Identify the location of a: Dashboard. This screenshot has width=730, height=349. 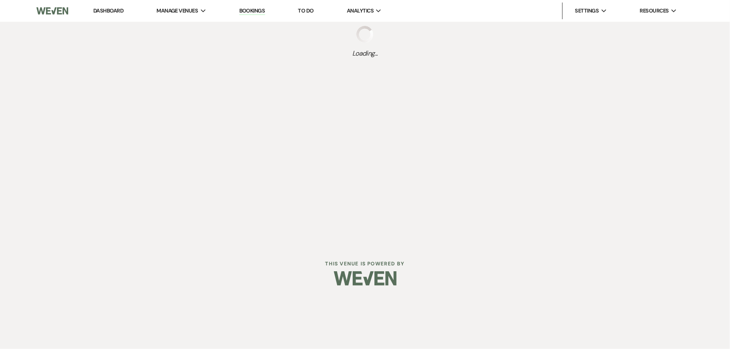
(108, 10).